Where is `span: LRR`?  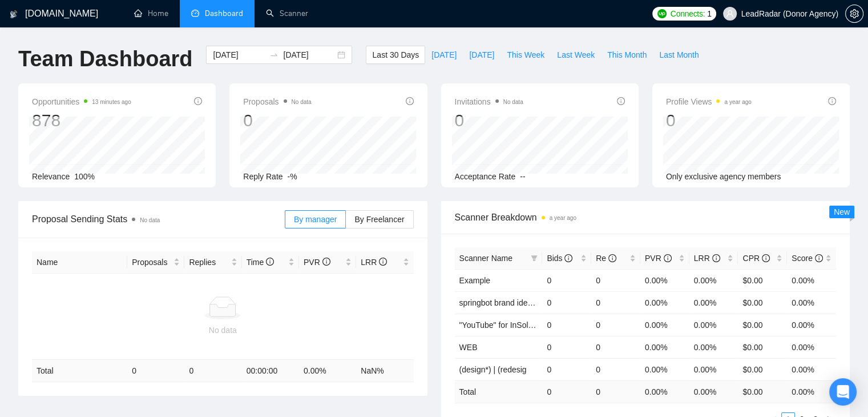
span: LRR is located at coordinates (707, 258).